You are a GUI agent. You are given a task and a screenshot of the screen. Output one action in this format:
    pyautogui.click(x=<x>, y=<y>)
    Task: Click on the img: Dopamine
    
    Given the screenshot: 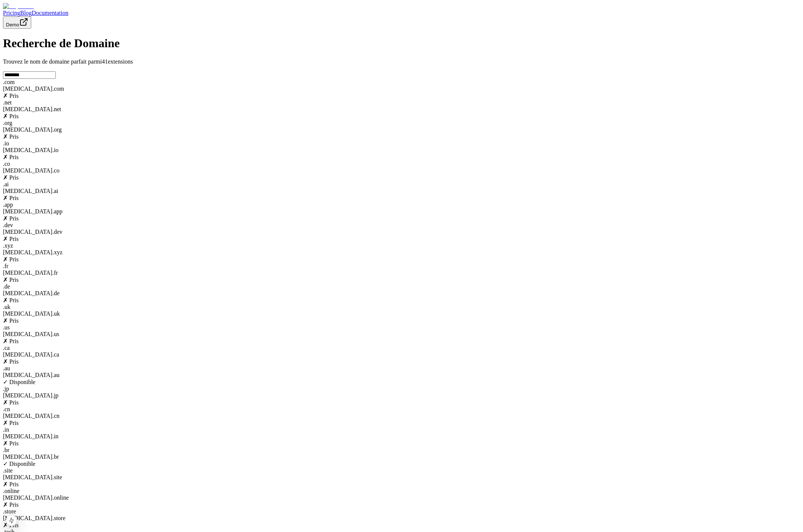 What is the action you would take?
    pyautogui.click(x=18, y=6)
    